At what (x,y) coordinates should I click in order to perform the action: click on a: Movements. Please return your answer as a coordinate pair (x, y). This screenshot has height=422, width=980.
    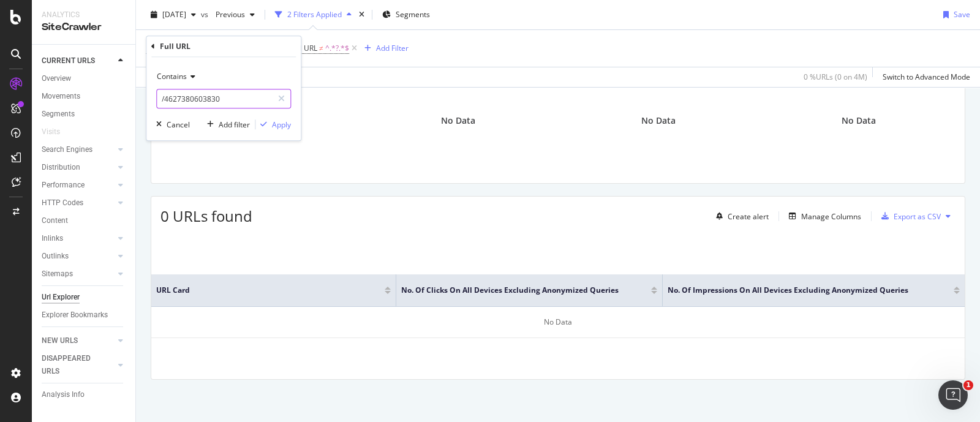
    Looking at the image, I should click on (84, 96).